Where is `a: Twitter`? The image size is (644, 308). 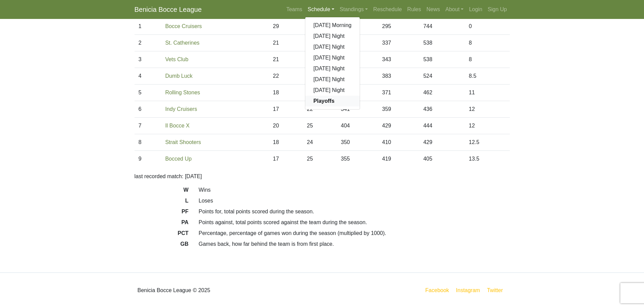
a: Twitter is located at coordinates (497, 290).